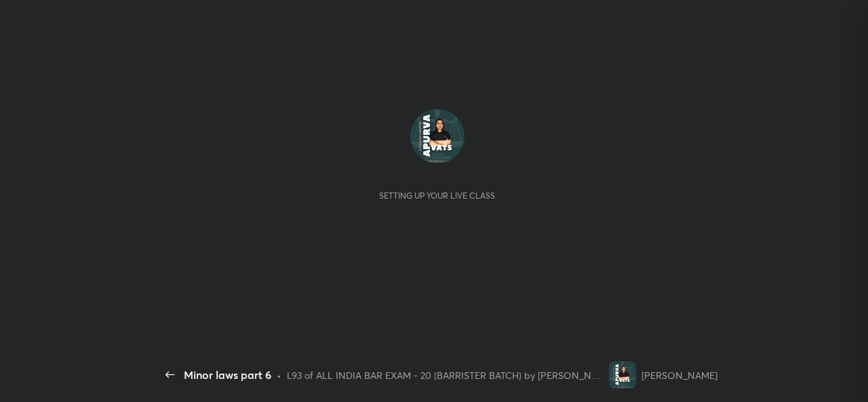 Image resolution: width=868 pixels, height=402 pixels. What do you see at coordinates (437, 195) in the screenshot?
I see `div: Setting up your live class` at bounding box center [437, 195].